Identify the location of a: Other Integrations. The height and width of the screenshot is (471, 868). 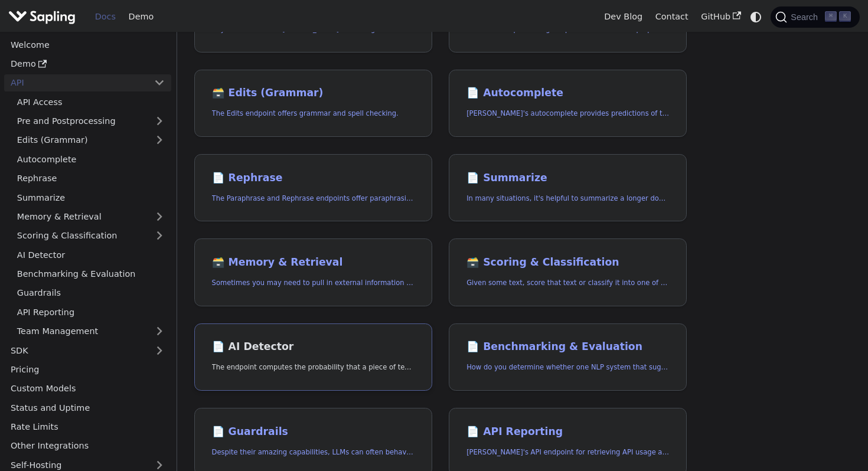
(88, 446).